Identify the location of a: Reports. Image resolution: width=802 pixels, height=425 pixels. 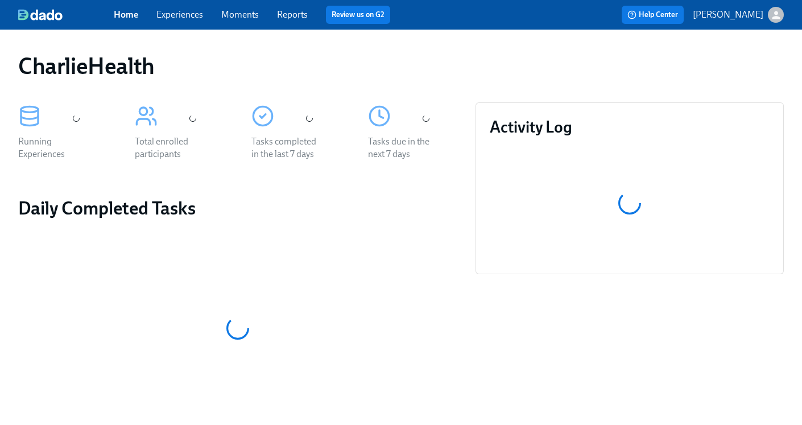
(293, 14).